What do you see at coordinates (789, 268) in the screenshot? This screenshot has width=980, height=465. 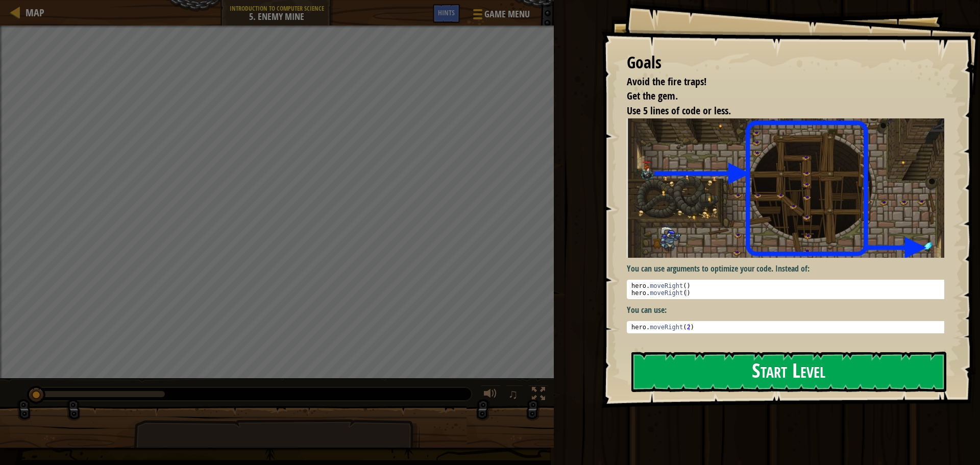 I see `p: You can use arguments to optimize your code. Instead of:` at bounding box center [789, 268].